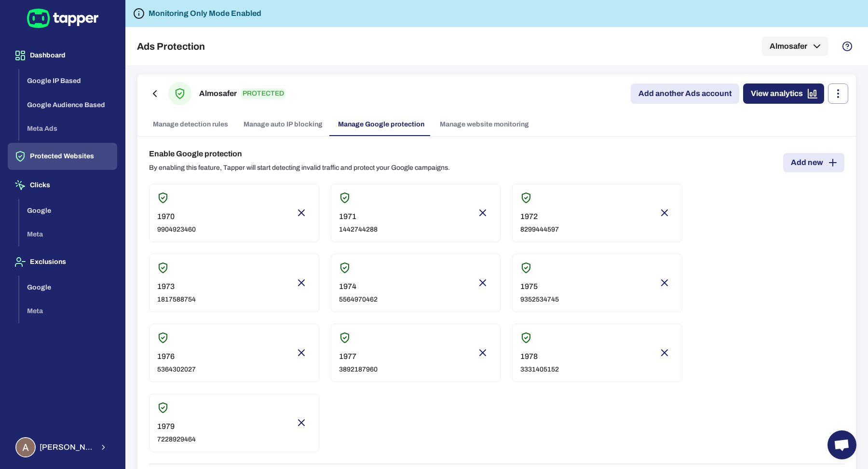 The image size is (868, 469). Describe the element at coordinates (176, 300) in the screenshot. I see `p: 1817588754` at that location.